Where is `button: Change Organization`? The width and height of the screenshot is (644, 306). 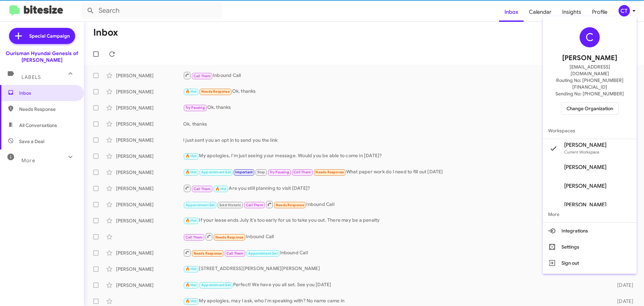
button: Change Organization is located at coordinates (589, 108).